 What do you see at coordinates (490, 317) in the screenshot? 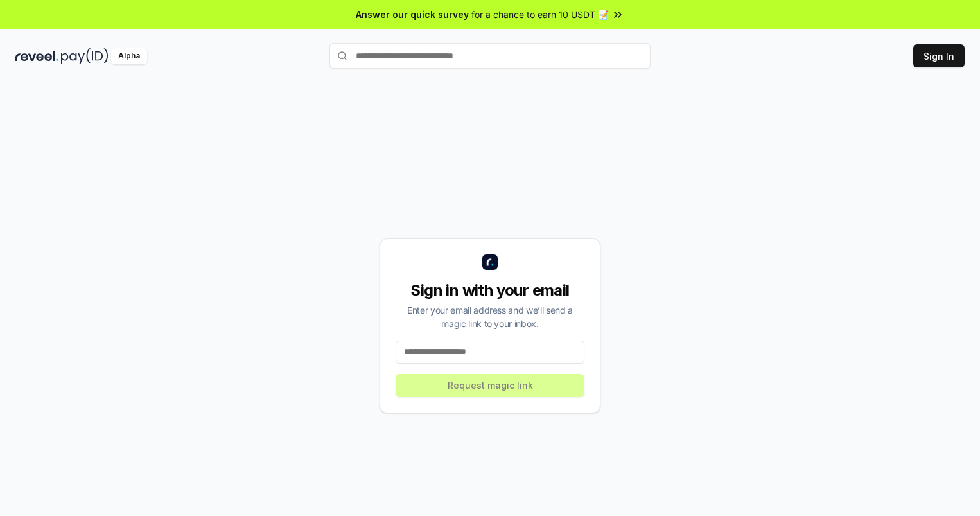
I see `div: Enter your email address and we’ll send a magic link to your inbox.` at bounding box center [490, 317].